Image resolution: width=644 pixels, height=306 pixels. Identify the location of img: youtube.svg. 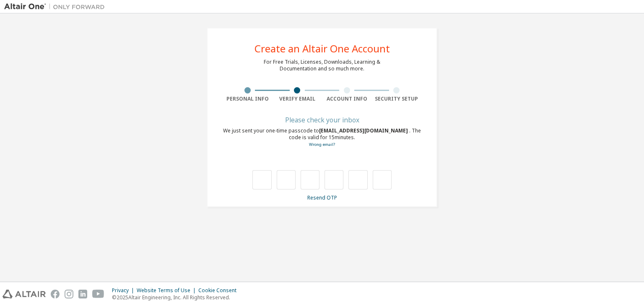
(98, 294).